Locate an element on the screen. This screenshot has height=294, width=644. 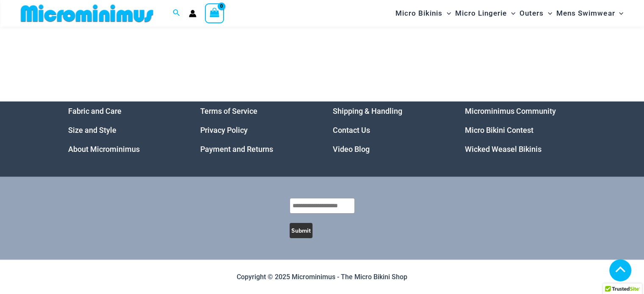
a: Contact Us is located at coordinates (351, 130).